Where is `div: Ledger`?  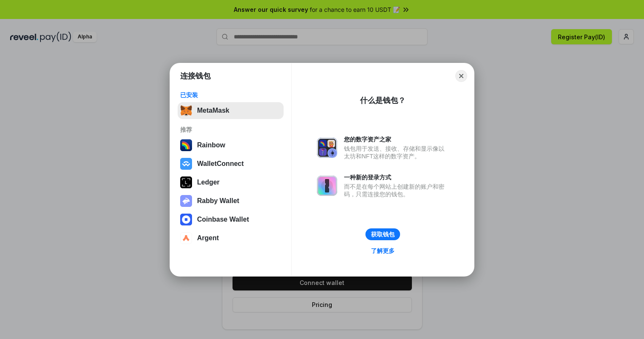 div: Ledger is located at coordinates (208, 182).